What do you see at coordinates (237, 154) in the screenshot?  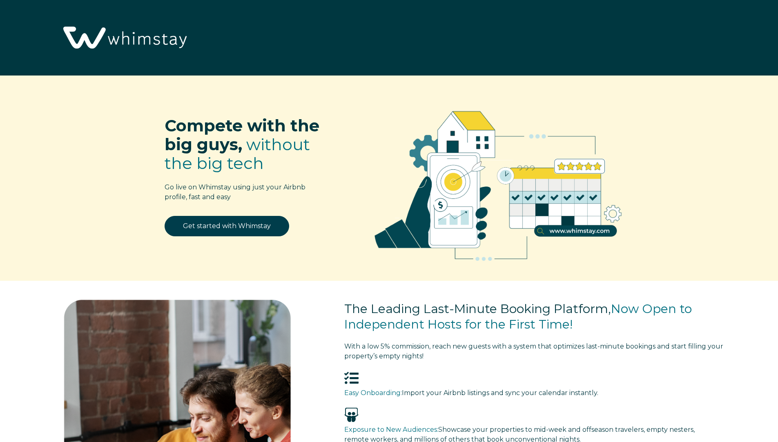 I see `span: without the big tech` at bounding box center [237, 154].